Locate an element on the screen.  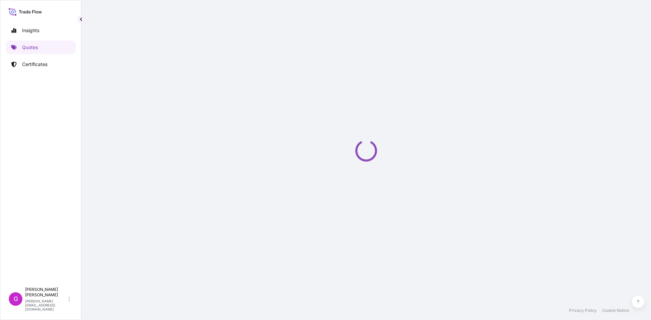
span: G is located at coordinates (16, 299).